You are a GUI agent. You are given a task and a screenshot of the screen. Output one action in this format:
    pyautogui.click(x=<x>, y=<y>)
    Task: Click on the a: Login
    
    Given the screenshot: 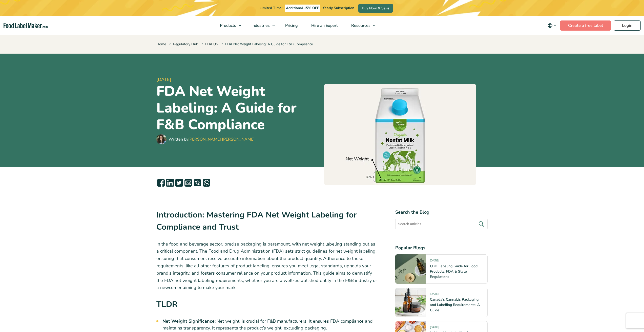 What is the action you would take?
    pyautogui.click(x=627, y=25)
    